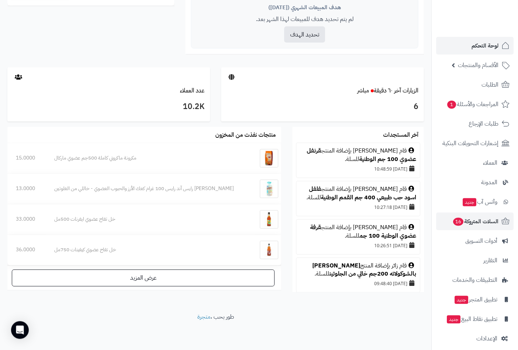 This screenshot has width=518, height=350. I want to click on a: فلفل اسود حب طبيعي 400 جم القمم الوطنية, so click(362, 194).